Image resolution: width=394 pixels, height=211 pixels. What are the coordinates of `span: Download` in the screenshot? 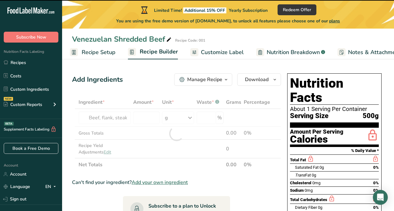 It's located at (257, 80).